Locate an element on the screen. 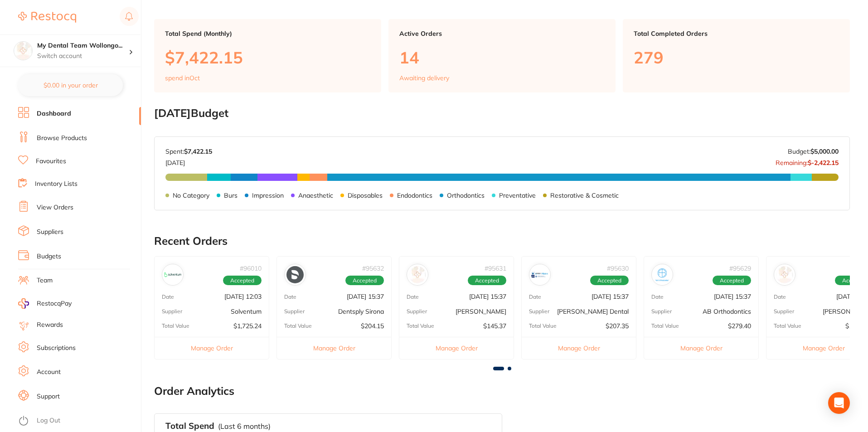 The height and width of the screenshot is (432, 868). p: Spent: is located at coordinates (188, 152).